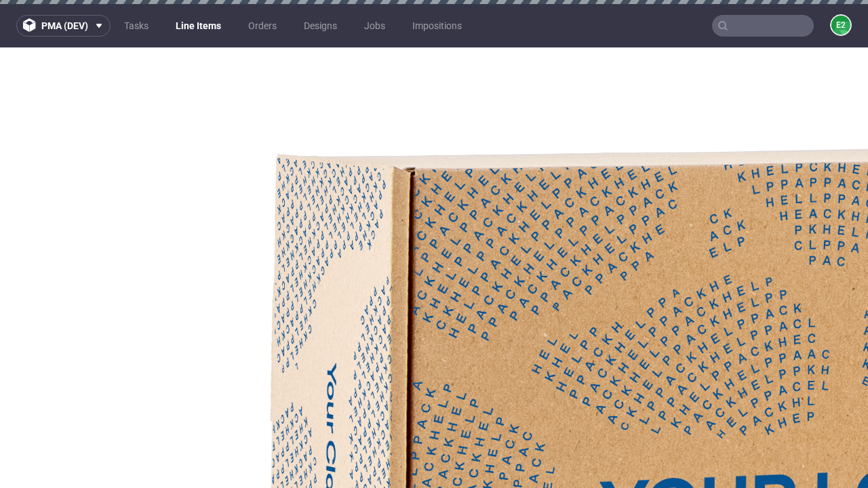 The image size is (868, 488). I want to click on a: Designs, so click(320, 26).